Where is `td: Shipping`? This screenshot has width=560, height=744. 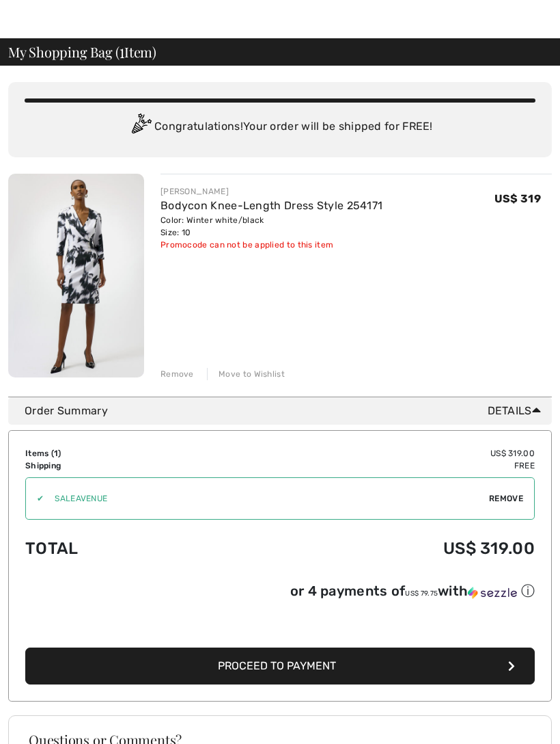
td: Shipping is located at coordinates (118, 466).